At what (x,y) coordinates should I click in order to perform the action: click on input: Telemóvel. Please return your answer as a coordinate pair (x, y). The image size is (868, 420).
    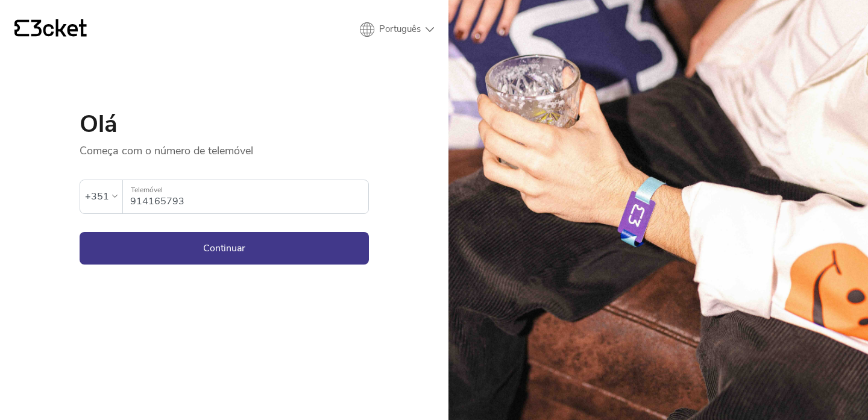
    Looking at the image, I should click on (249, 196).